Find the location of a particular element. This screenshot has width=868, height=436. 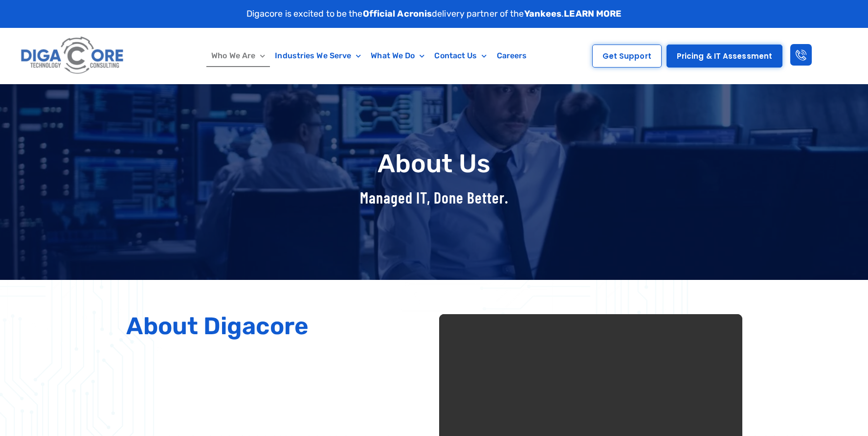

a: What We Do is located at coordinates (398, 56).